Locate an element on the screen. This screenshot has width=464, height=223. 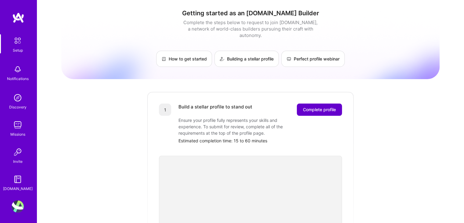
div: 1 is located at coordinates (165, 110).